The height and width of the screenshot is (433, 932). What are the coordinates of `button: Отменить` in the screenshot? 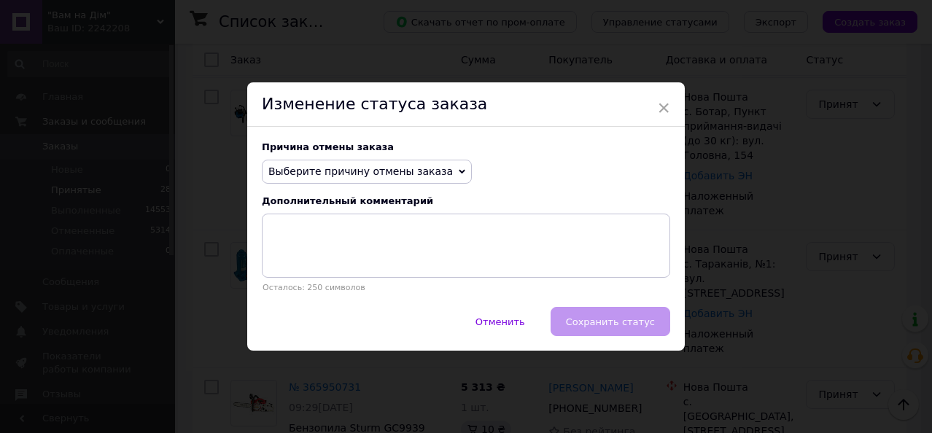 It's located at (501, 322).